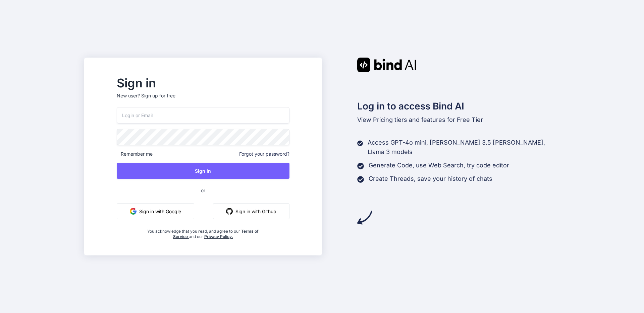  I want to click on img: website_grey.svg, so click(14, 20).